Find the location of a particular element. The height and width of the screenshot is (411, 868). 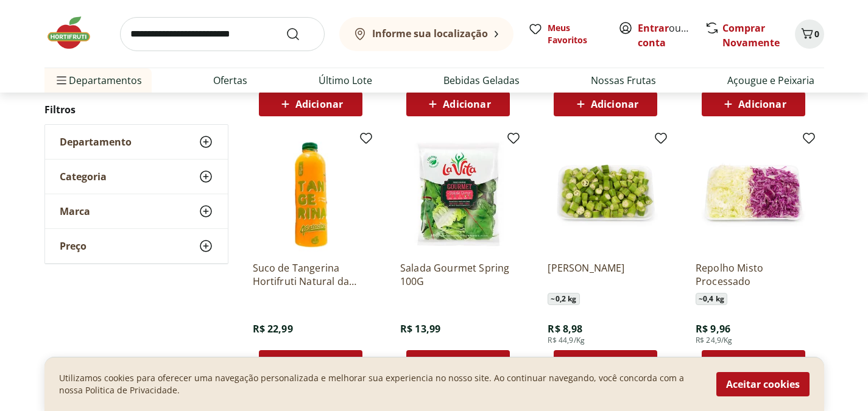

img: Suco de Tangerina Hortifruti Natural da Terra 1L is located at coordinates (311, 194).